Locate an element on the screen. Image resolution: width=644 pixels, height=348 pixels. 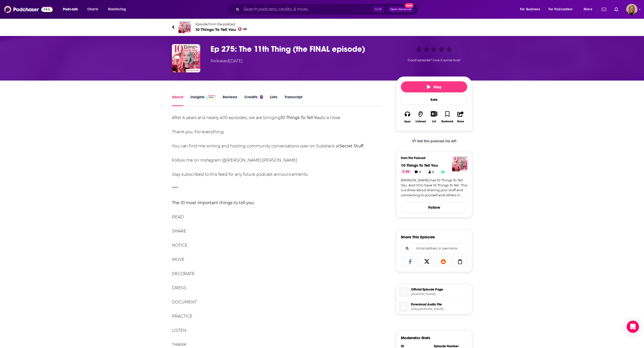
a: InsightsPodchaser Pro is located at coordinates (203, 100).